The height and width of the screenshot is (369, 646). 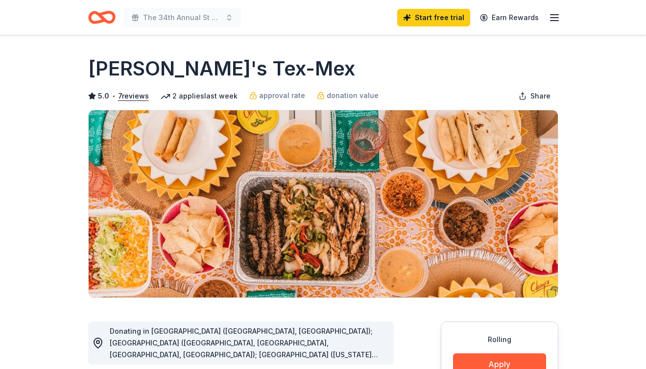 I want to click on a: Earn Rewards, so click(x=510, y=18).